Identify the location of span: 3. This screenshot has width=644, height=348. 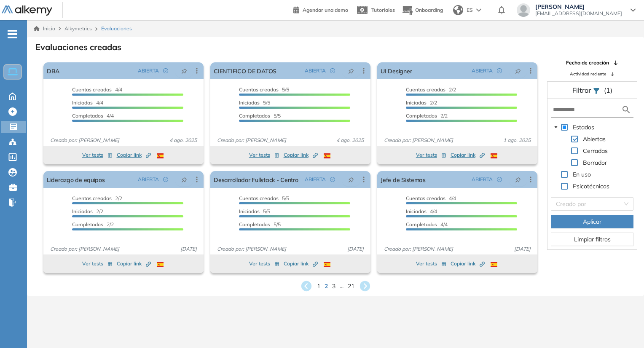
(334, 286).